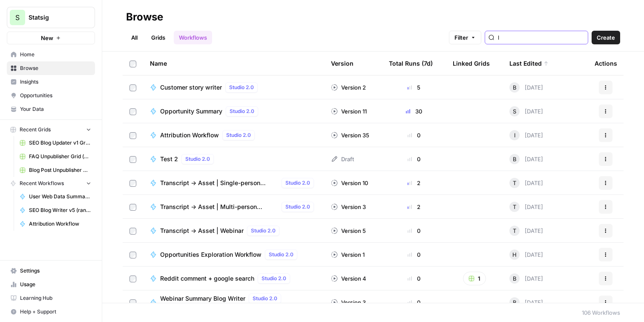 The image size is (644, 322). Describe the element at coordinates (349, 111) in the screenshot. I see `div: Version 11` at that location.